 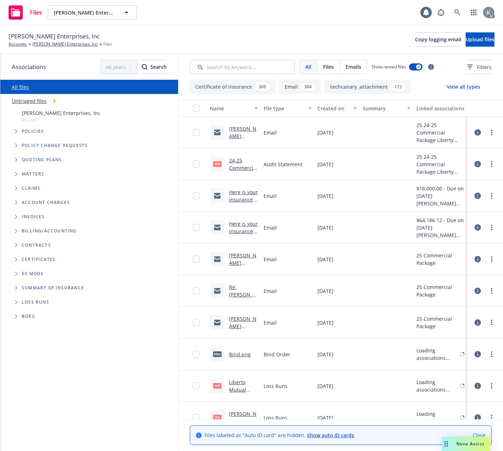 I want to click on div: 304, so click(x=308, y=87).